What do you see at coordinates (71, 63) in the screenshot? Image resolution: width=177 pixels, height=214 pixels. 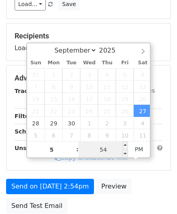 I see `span: Tue` at bounding box center [71, 63].